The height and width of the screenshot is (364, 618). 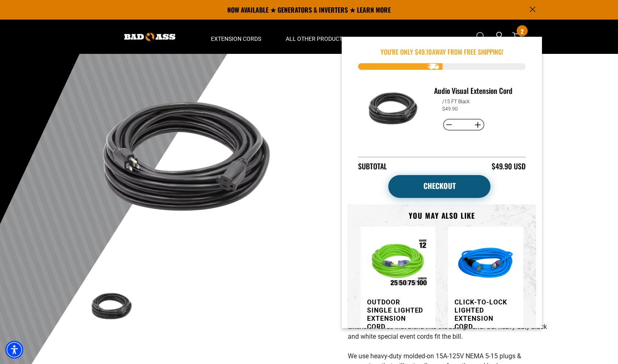 I want to click on dd: $49.90, so click(x=450, y=109).